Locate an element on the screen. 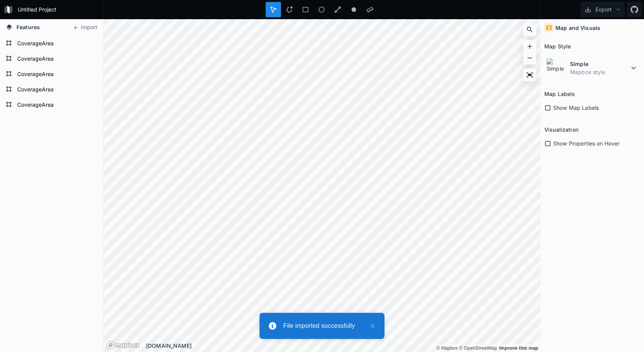 The image size is (644, 352). span: Features is located at coordinates (28, 27).